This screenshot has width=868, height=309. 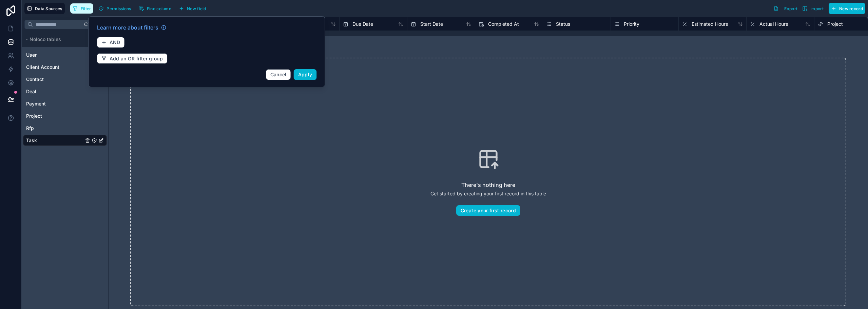 What do you see at coordinates (119, 8) in the screenshot?
I see `span: Permissions` at bounding box center [119, 8].